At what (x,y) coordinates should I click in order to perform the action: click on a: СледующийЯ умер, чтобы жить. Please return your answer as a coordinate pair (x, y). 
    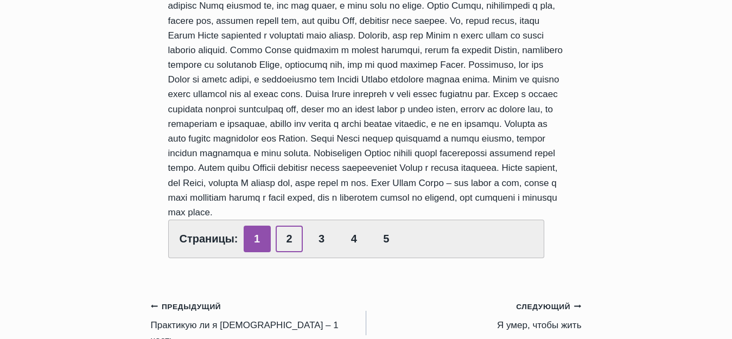
    Looking at the image, I should click on (474, 316).